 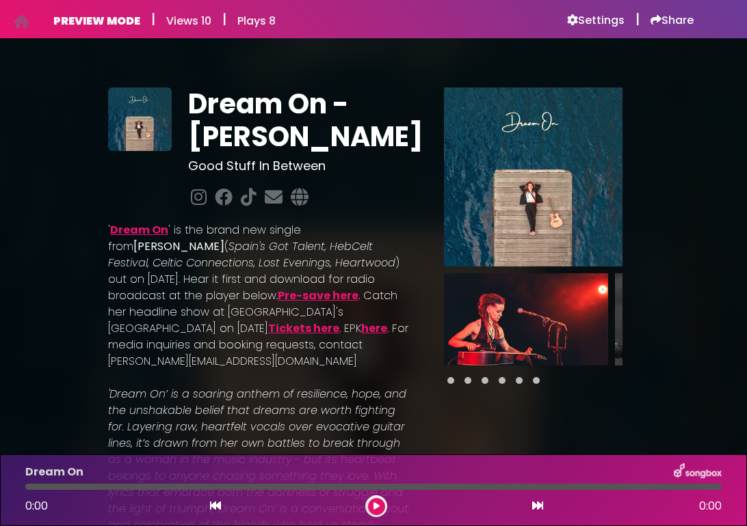 What do you see at coordinates (318, 295) in the screenshot?
I see `a: Pre-save here` at bounding box center [318, 295].